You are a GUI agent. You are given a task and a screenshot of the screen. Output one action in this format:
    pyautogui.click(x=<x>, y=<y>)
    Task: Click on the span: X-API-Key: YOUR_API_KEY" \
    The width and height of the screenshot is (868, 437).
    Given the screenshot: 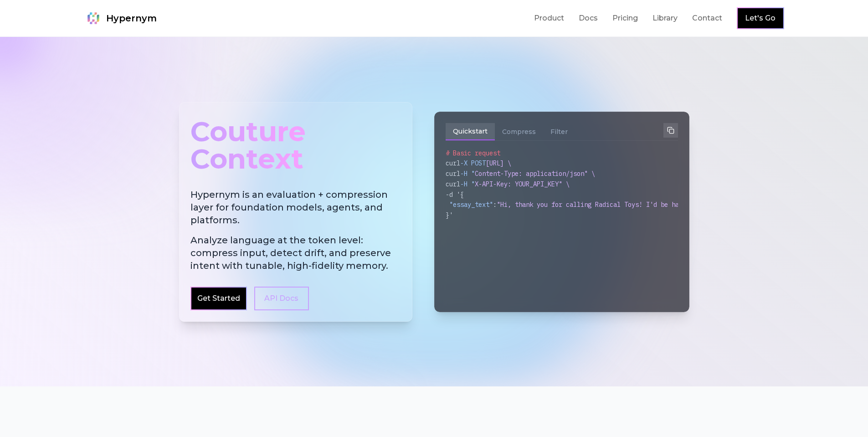 What is the action you would take?
    pyautogui.click(x=522, y=184)
    